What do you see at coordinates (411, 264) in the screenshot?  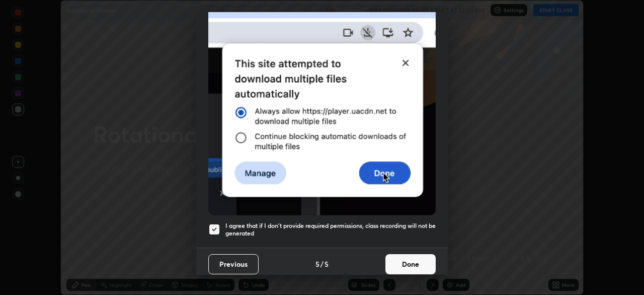 I see `button: Done` at bounding box center [411, 264].